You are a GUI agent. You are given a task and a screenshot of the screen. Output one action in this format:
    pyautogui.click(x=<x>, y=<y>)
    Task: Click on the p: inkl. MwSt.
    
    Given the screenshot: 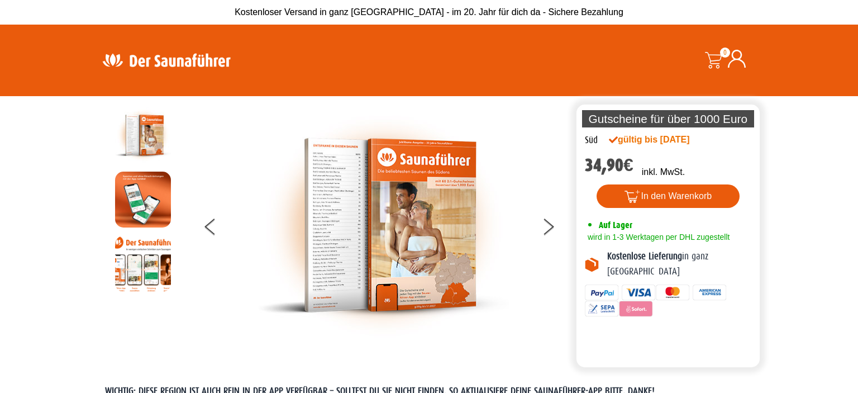 What is the action you would take?
    pyautogui.click(x=663, y=172)
    